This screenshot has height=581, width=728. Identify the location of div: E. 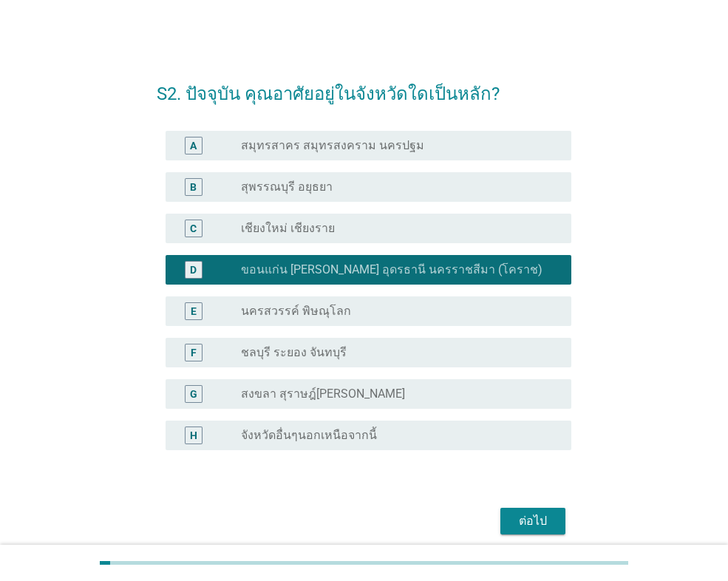
(194, 310).